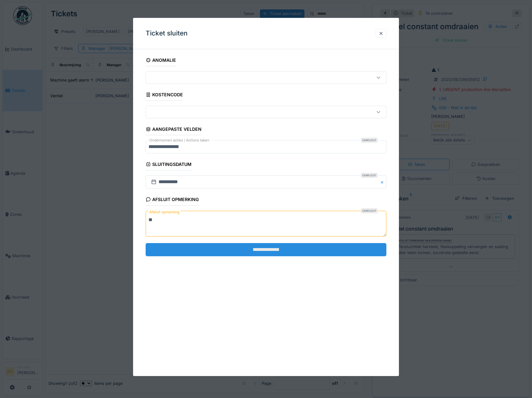  I want to click on div: Anomalie, so click(161, 61).